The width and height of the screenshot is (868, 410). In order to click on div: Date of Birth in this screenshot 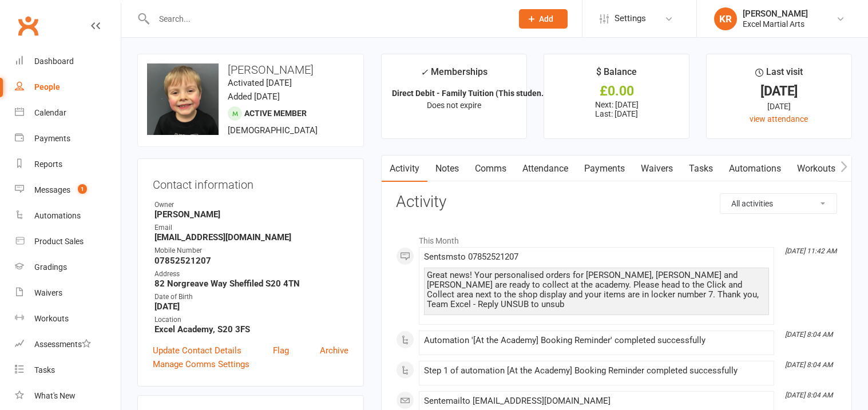, I will do `click(251, 297)`.